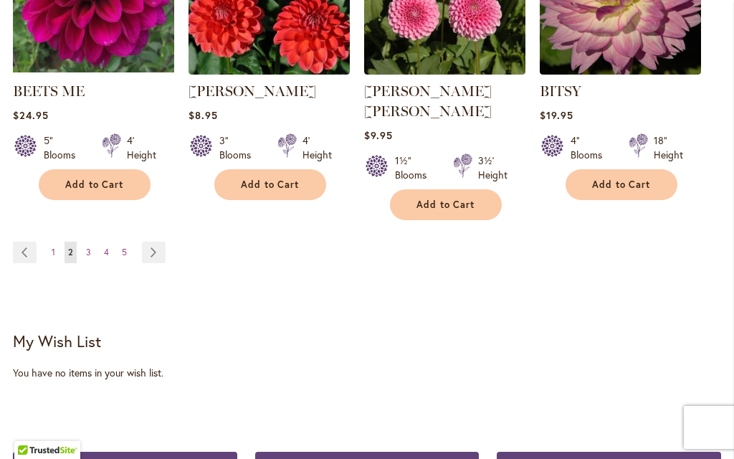  I want to click on div: 18" Height, so click(668, 148).